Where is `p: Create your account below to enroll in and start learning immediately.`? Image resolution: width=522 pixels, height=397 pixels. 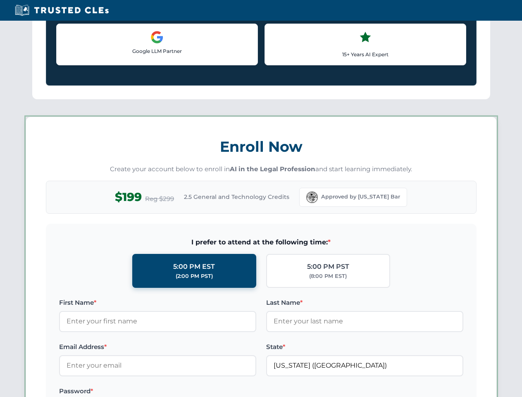
p: Create your account below to enroll in and start learning immediately. is located at coordinates (261, 169).